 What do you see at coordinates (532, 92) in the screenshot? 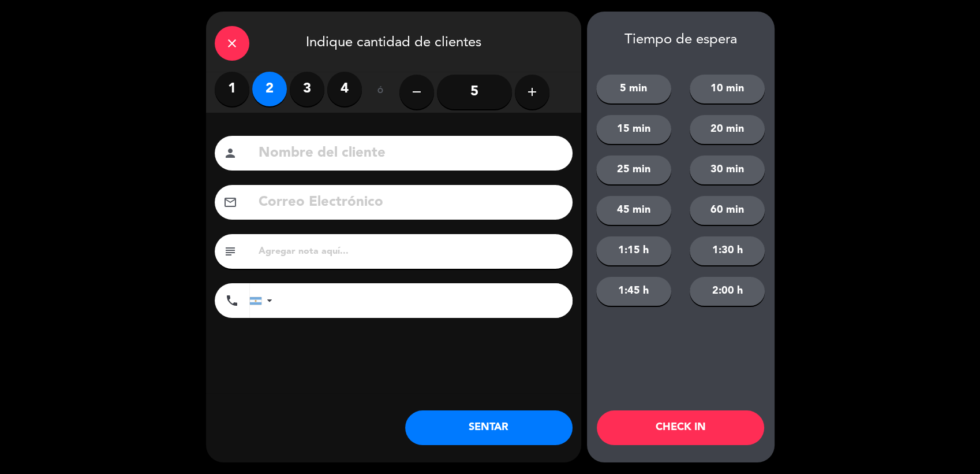
I see `i: add` at bounding box center [532, 92].